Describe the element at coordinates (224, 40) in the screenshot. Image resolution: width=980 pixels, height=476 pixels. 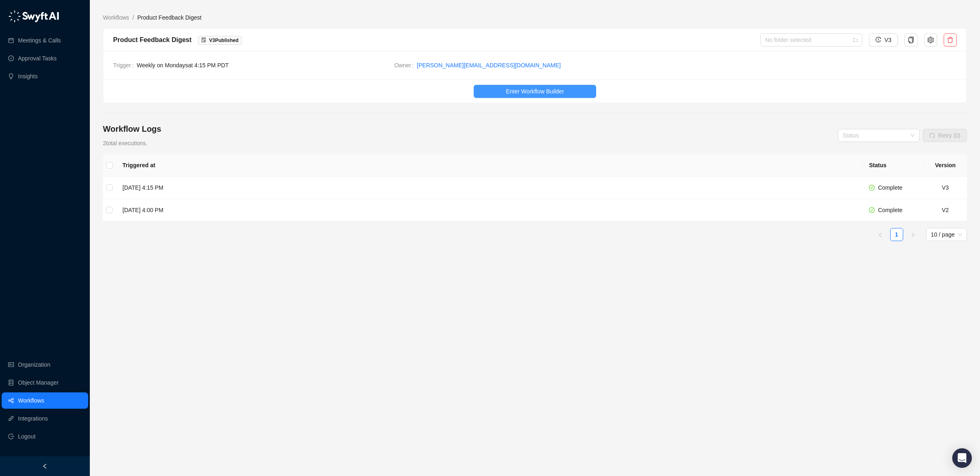
I see `span: V 3 Published` at that location.